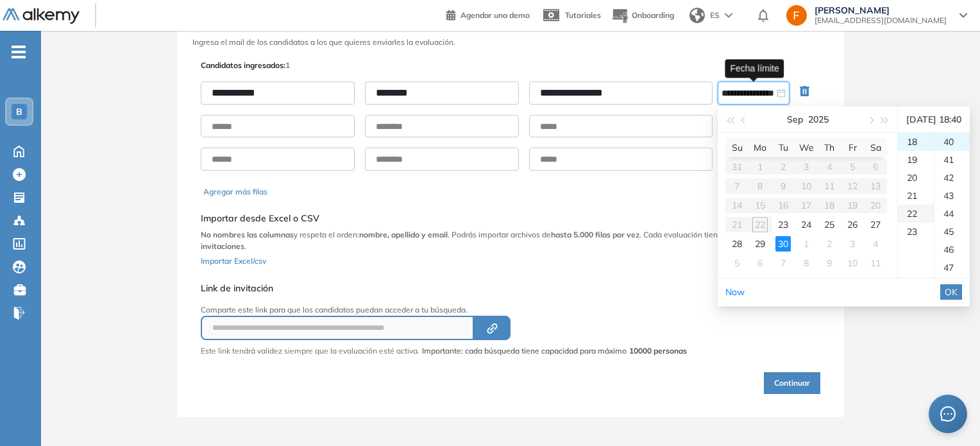 The image size is (980, 446). Describe the element at coordinates (715, 16) in the screenshot. I see `span: ES` at that location.